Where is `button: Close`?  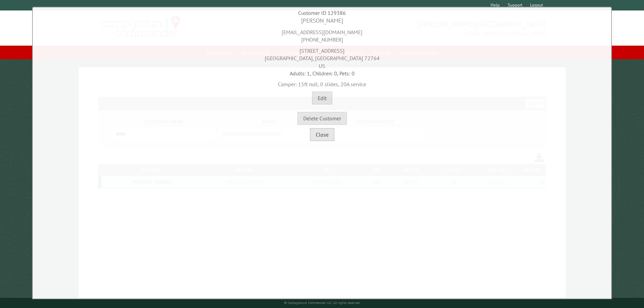
button: Close is located at coordinates (322, 134).